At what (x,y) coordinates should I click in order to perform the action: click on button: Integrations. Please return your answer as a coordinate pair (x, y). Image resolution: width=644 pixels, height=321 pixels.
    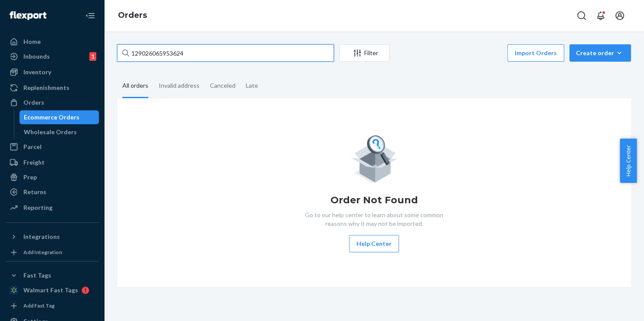
    Looking at the image, I should click on (52, 237).